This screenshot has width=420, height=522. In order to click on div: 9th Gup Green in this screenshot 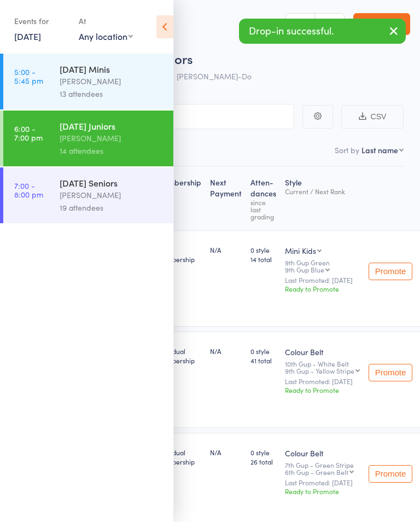, I will do `click(322, 266)`.